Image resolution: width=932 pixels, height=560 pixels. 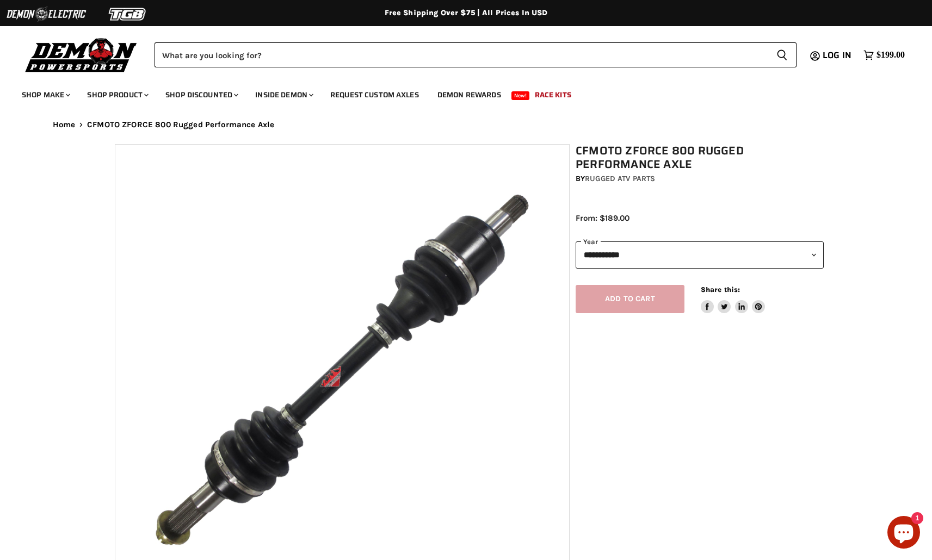 I want to click on a: Request Custom Axles, so click(x=375, y=95).